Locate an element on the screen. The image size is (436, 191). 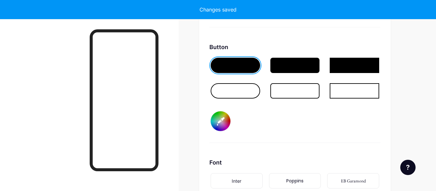
div: Inter is located at coordinates (237, 181).